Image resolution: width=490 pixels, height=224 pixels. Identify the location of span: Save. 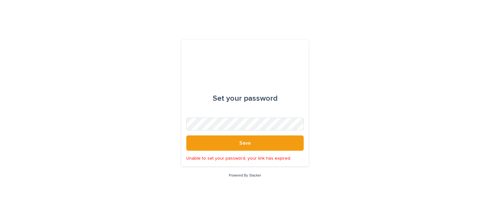
(245, 143).